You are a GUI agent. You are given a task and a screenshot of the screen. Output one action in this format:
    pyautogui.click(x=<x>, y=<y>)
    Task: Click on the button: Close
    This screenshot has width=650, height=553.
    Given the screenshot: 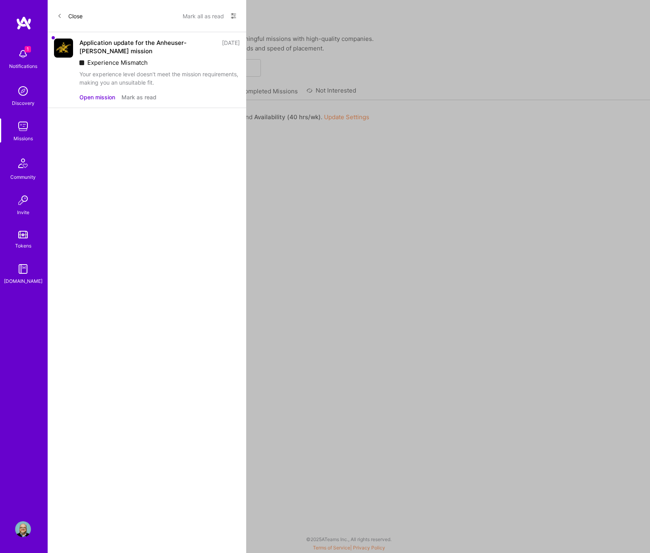 What is the action you would take?
    pyautogui.click(x=70, y=16)
    